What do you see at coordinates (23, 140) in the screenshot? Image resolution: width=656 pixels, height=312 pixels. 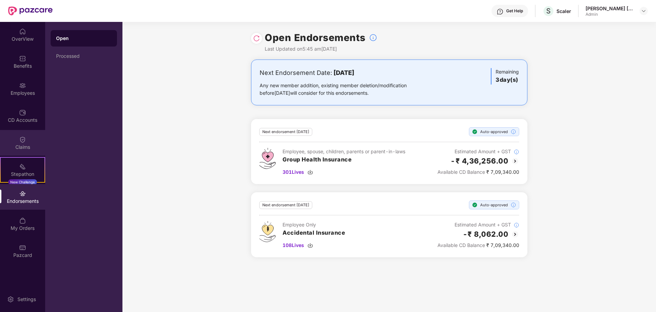 I see `img: svg+xml;base64,PHN2ZyBpZD0iQ2xhaW0iIHhtbG5zPSJodHRwOi8vd3d3LnczLm9yZy8yMDAwL3N2ZyIgd2lkdGg9IjIwIi...` at bounding box center [23, 140].